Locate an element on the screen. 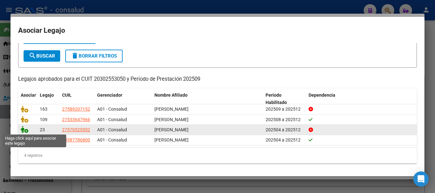  span: HARTWIG GABRIEL NATANAEL is located at coordinates (171, 140).